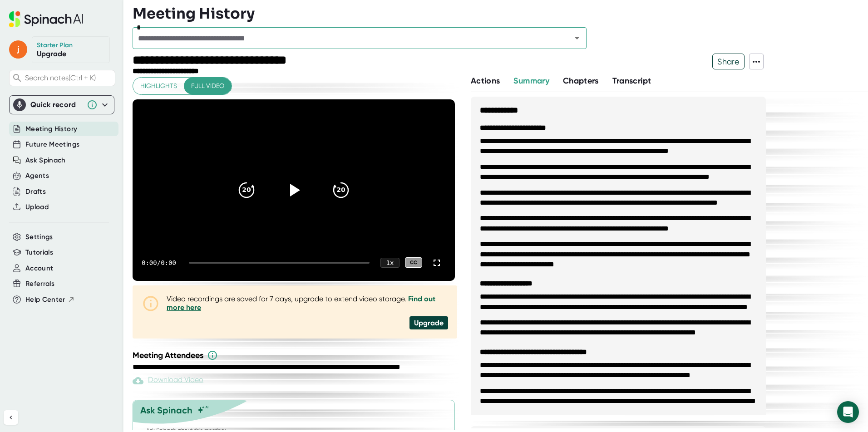 The image size is (868, 432). What do you see at coordinates (37, 207) in the screenshot?
I see `button: Upload` at bounding box center [37, 207].